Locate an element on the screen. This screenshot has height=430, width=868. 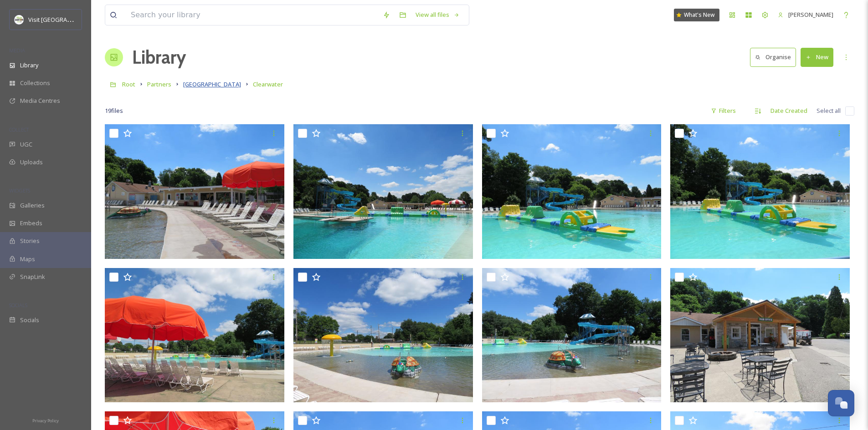
div: Date Created is located at coordinates (789, 111).